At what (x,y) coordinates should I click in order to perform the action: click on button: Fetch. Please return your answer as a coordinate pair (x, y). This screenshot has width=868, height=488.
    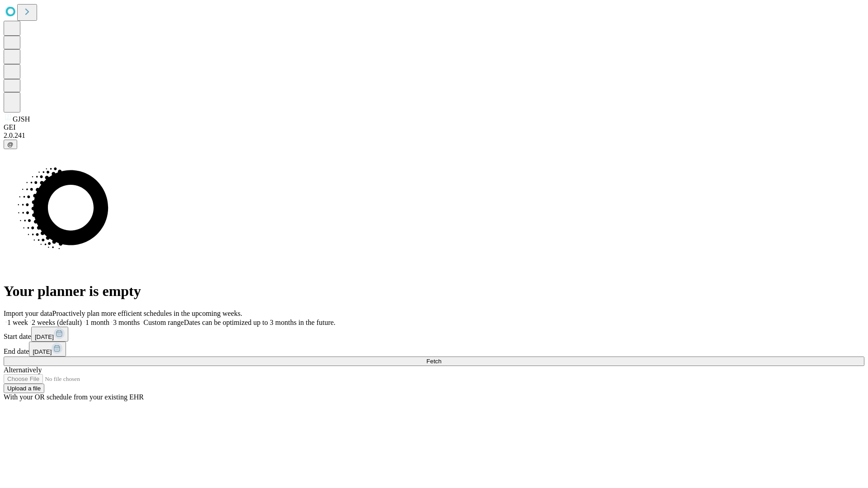
    Looking at the image, I should click on (434, 360).